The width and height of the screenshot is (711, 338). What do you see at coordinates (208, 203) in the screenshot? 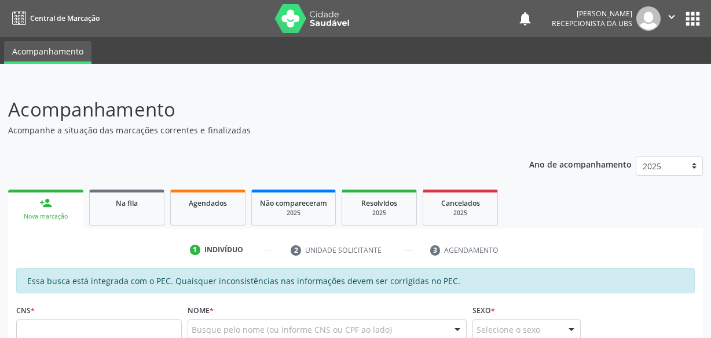
I see `span: Agendados` at bounding box center [208, 203].